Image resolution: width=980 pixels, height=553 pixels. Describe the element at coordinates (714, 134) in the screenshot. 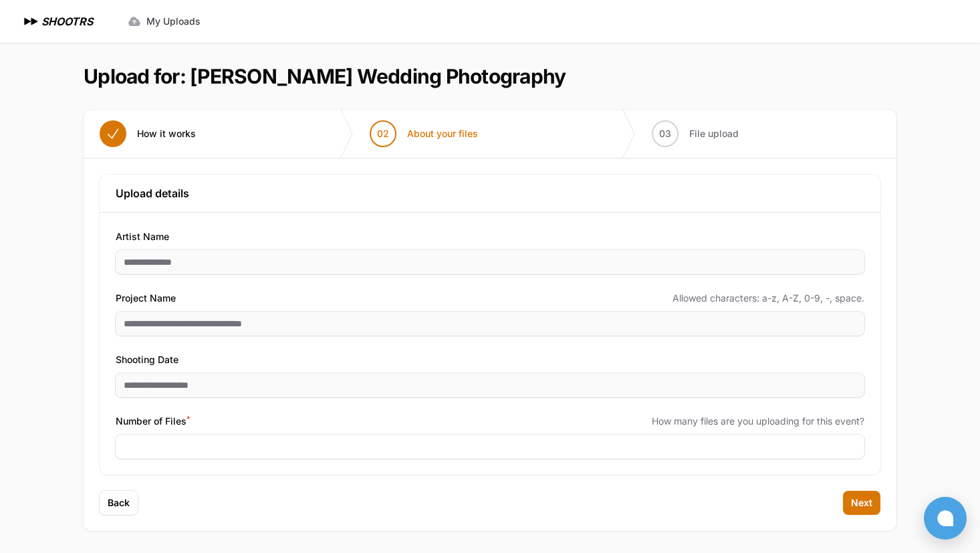

I see `span: File upload` at that location.